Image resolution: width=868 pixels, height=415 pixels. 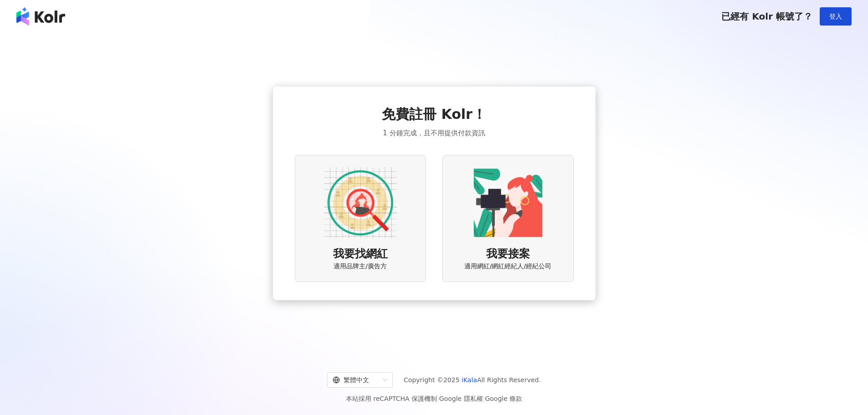 What do you see at coordinates (356, 380) in the screenshot?
I see `div: 繁體中文` at bounding box center [356, 380].